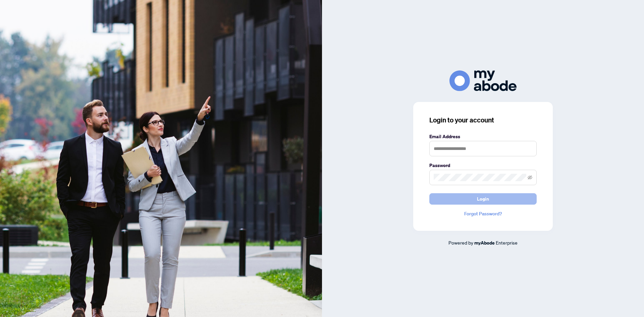 The width and height of the screenshot is (644, 317). Describe the element at coordinates (507, 243) in the screenshot. I see `span: Enterprise` at that location.